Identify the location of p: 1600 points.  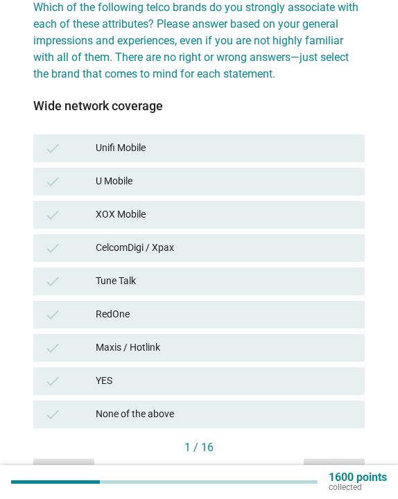
(358, 478).